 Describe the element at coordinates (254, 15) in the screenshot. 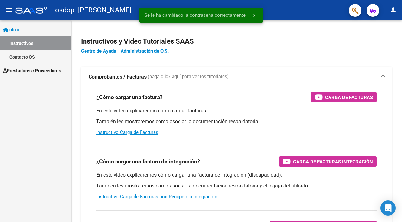

I see `span: x` at that location.